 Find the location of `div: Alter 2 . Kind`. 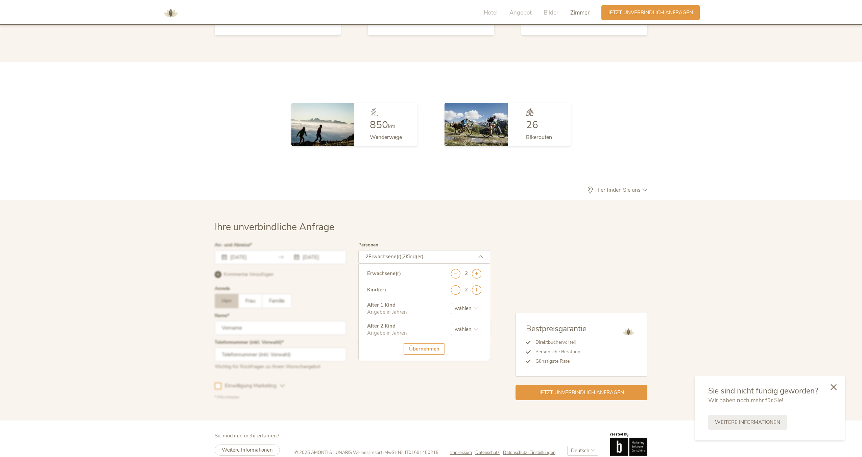

div: Alter 2 . Kind is located at coordinates (387, 326).